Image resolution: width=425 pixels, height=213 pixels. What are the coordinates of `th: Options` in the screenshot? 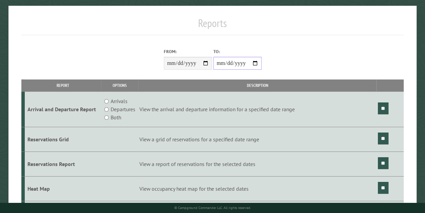 It's located at (119, 85).